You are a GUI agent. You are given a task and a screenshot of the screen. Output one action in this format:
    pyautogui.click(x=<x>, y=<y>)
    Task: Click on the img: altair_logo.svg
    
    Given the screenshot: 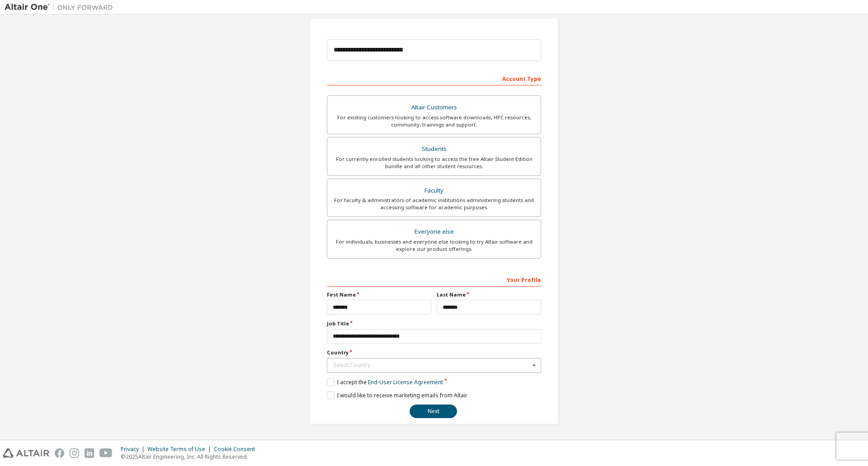 What is the action you would take?
    pyautogui.click(x=26, y=453)
    